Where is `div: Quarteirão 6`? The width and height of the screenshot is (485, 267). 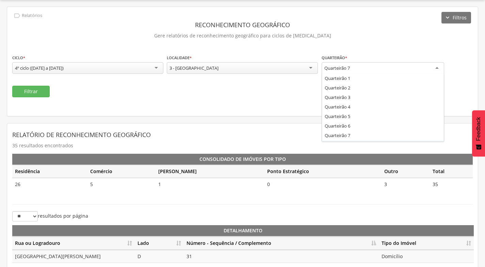
div: Quarteirão 6 is located at coordinates (383, 126).